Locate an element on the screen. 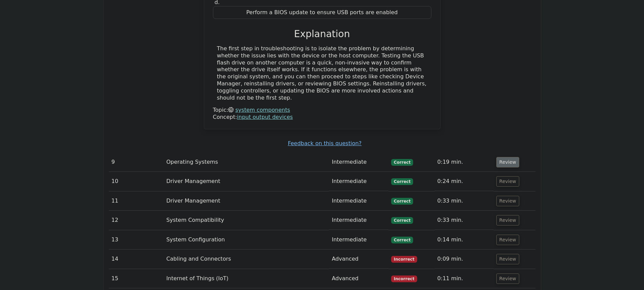 The image size is (644, 290). a: input output devices is located at coordinates (265, 117).